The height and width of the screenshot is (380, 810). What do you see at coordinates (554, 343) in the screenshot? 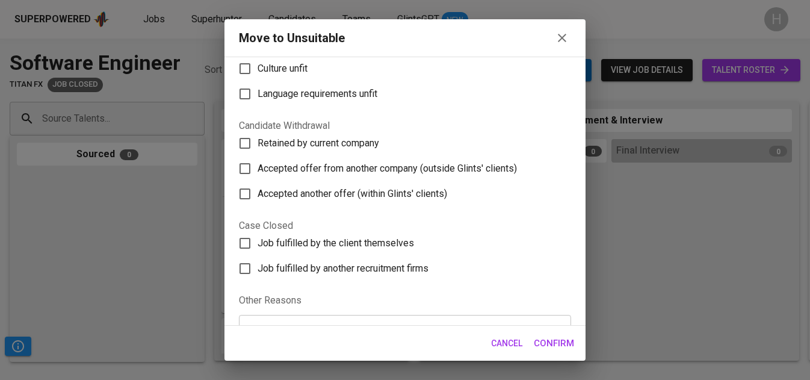
I see `span: Confirm` at bounding box center [554, 343].